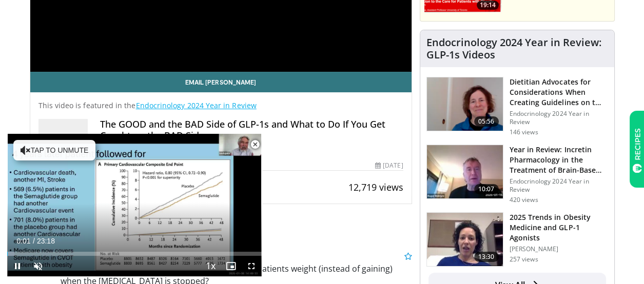 The width and height of the screenshot is (644, 284). What do you see at coordinates (230, 267) in the screenshot?
I see `button: Enable picture-in-picture mode` at bounding box center [230, 267].